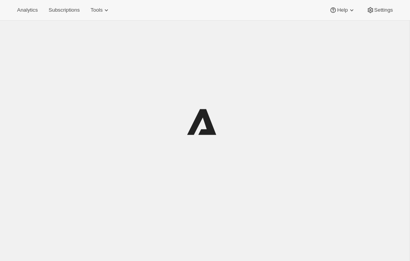  I want to click on button: Help, so click(342, 10).